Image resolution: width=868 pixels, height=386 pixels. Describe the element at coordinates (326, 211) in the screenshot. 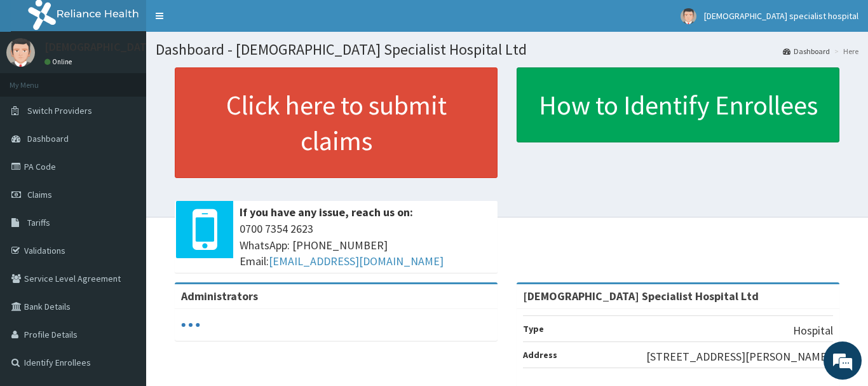

I see `b: If you have any issue, reach us on:` at that location.